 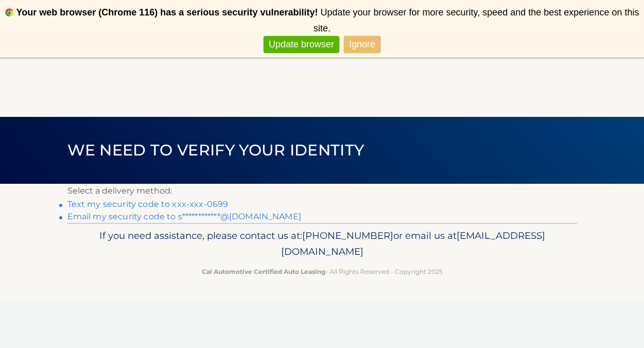 I want to click on b: Your web browser (Chrome 116) has a serious security vulnerability!, so click(x=167, y=12).